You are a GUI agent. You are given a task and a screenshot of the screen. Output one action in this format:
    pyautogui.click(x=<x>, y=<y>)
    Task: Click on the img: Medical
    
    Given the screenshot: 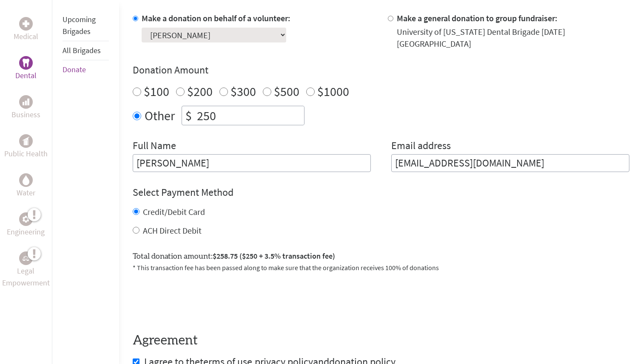 What is the action you would take?
    pyautogui.click(x=26, y=24)
    